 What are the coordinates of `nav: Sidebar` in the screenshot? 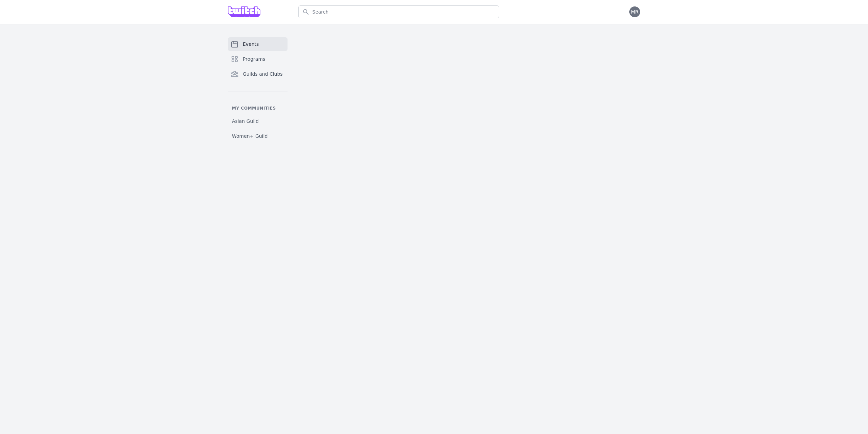 It's located at (258, 90).